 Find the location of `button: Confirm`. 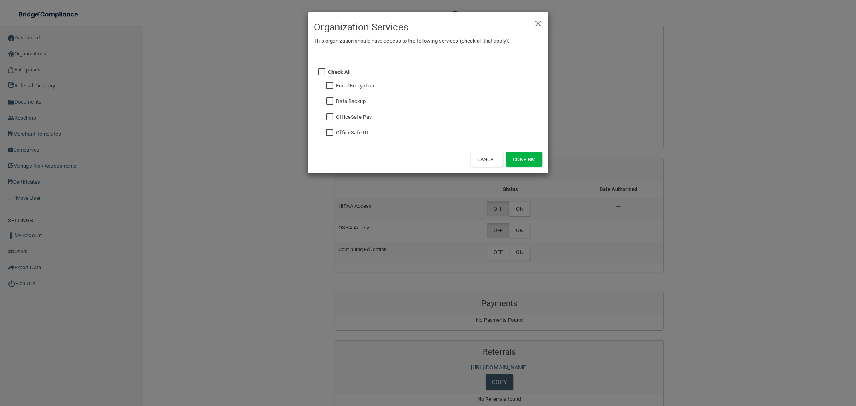

button: Confirm is located at coordinates (524, 159).